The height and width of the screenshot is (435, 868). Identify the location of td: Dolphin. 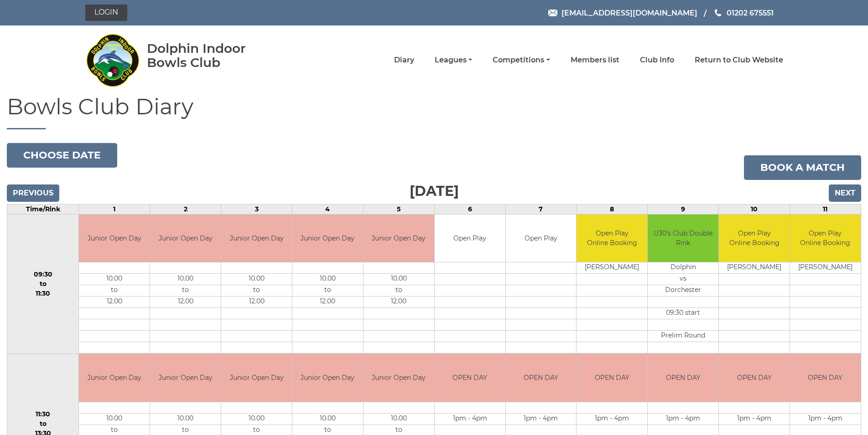
(683, 268).